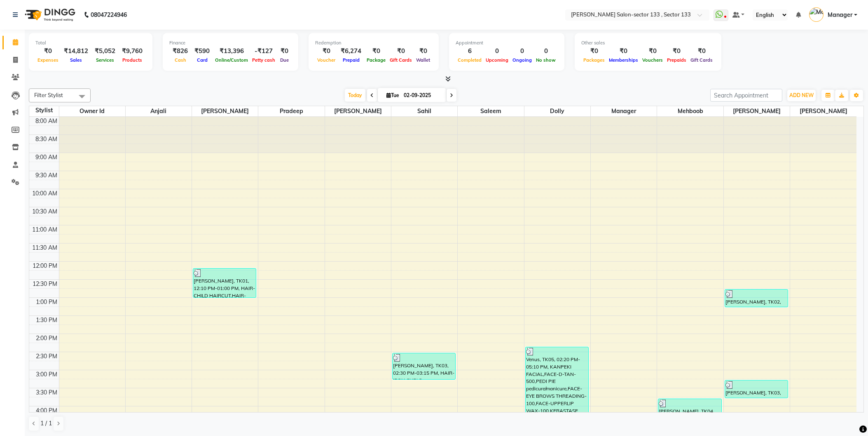  I want to click on div: Stylist, so click(44, 111).